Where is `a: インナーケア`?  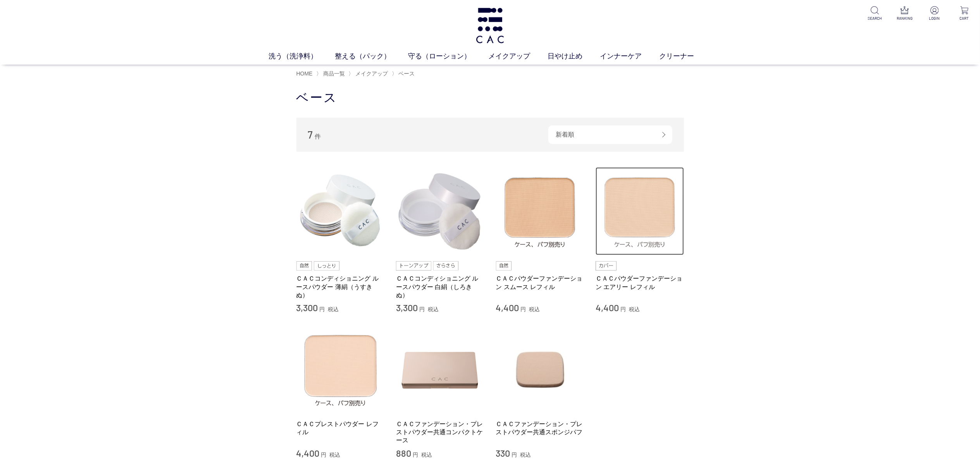 a: インナーケア is located at coordinates (629, 56).